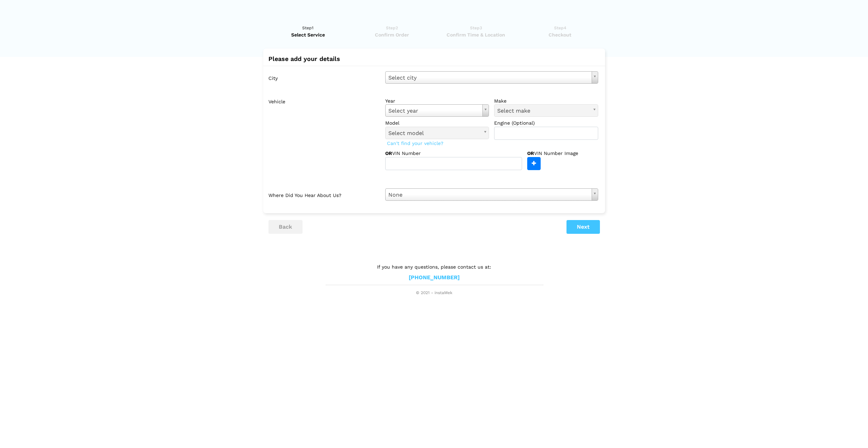 This screenshot has height=448, width=868. What do you see at coordinates (434, 293) in the screenshot?
I see `span: © 2021 - instaMek` at bounding box center [434, 293].